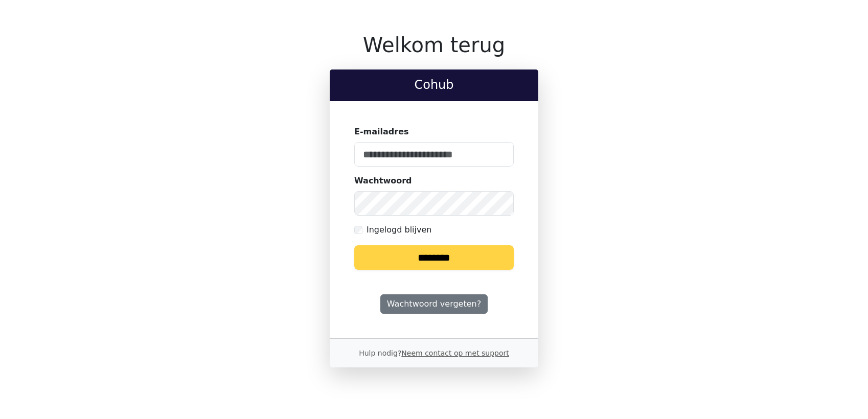  Describe the element at coordinates (434, 45) in the screenshot. I see `h1: Welkom terug` at that location.